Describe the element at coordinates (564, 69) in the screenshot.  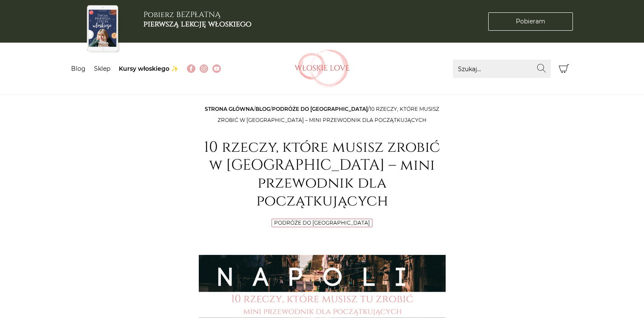
I see `button: Koszyk` at that location.